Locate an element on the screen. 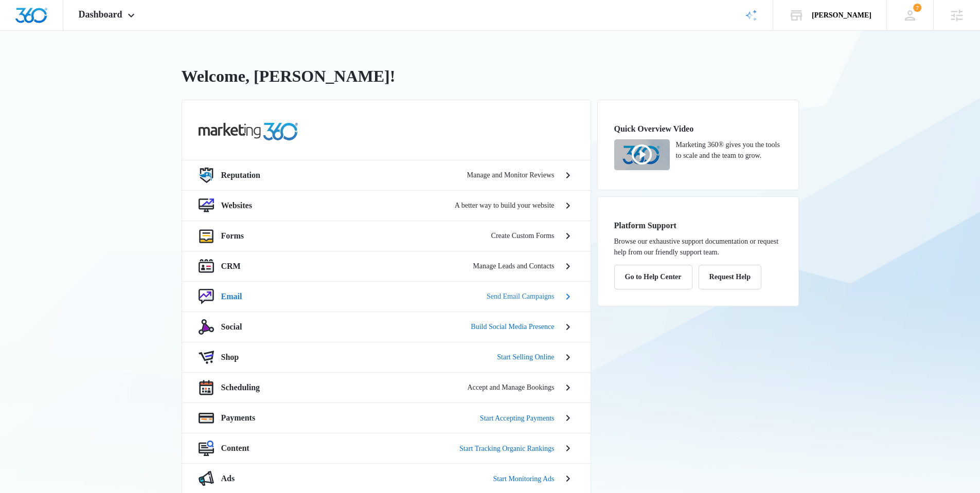 The image size is (980, 493). button: Request Help is located at coordinates (730, 277).